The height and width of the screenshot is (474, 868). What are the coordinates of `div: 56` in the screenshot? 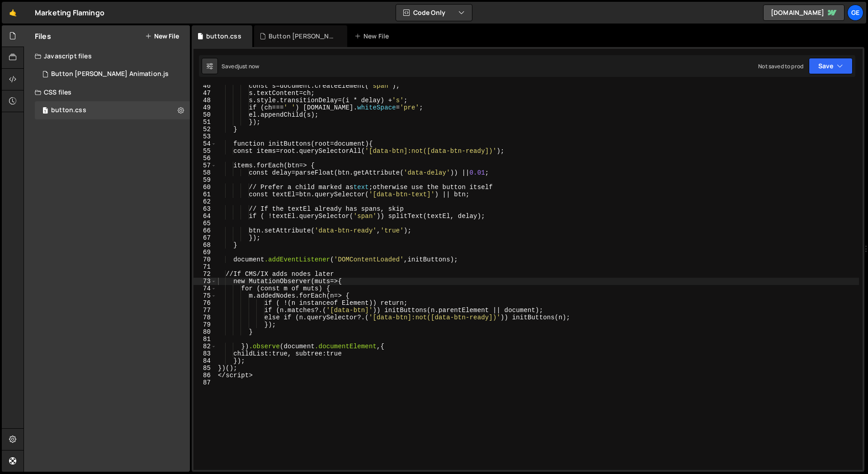 It's located at (205, 159).